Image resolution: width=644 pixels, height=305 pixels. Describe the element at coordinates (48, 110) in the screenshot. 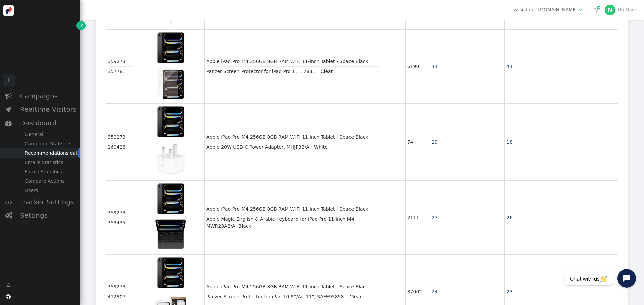

I see `div: Realtime Visitors` at that location.